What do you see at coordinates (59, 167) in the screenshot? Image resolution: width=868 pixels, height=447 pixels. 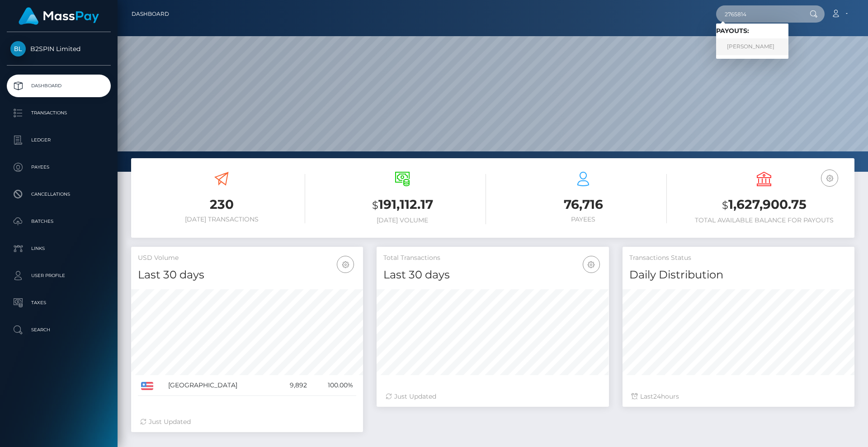 I see `a: Payees` at bounding box center [59, 167].